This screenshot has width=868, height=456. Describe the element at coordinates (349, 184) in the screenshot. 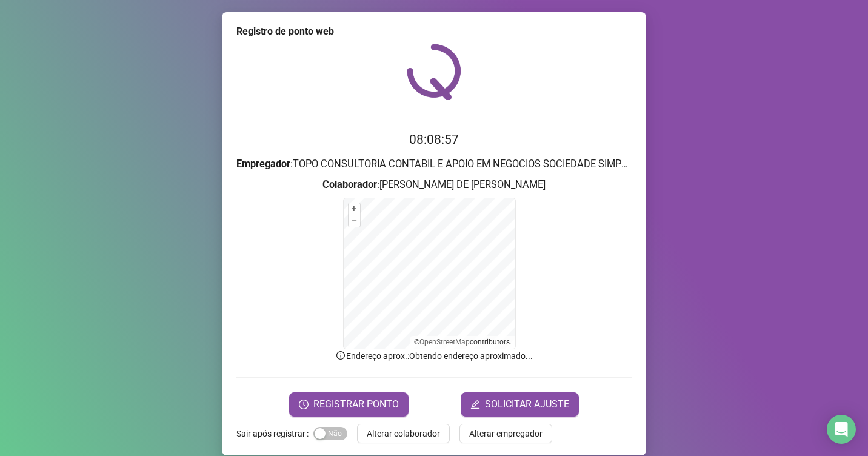

I see `strong: Colaborador` at that location.